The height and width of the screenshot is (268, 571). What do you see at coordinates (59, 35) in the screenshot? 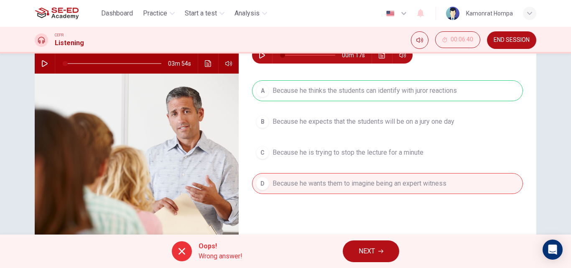
I see `span: CEFR` at bounding box center [59, 35].